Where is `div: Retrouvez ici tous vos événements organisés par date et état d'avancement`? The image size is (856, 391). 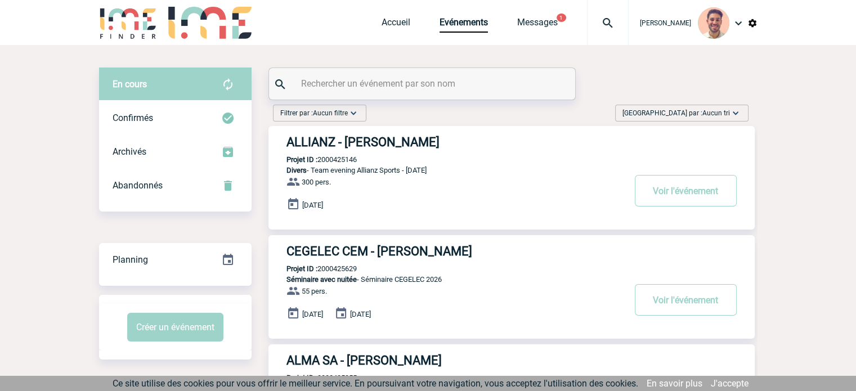
div: Retrouvez ici tous vos événements organisés par date et état d'avancement is located at coordinates (175, 260).